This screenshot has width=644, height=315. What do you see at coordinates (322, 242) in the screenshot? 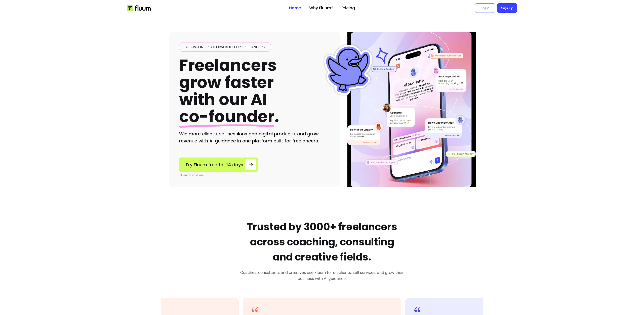
I see `h2: Trusted by 3000+ freelancers across coaching, consulting and creative fields.` at bounding box center [322, 242].